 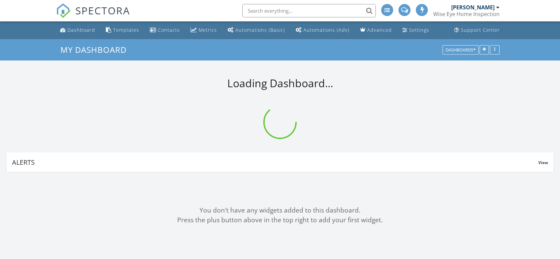 I want to click on a: Templates, so click(x=122, y=30).